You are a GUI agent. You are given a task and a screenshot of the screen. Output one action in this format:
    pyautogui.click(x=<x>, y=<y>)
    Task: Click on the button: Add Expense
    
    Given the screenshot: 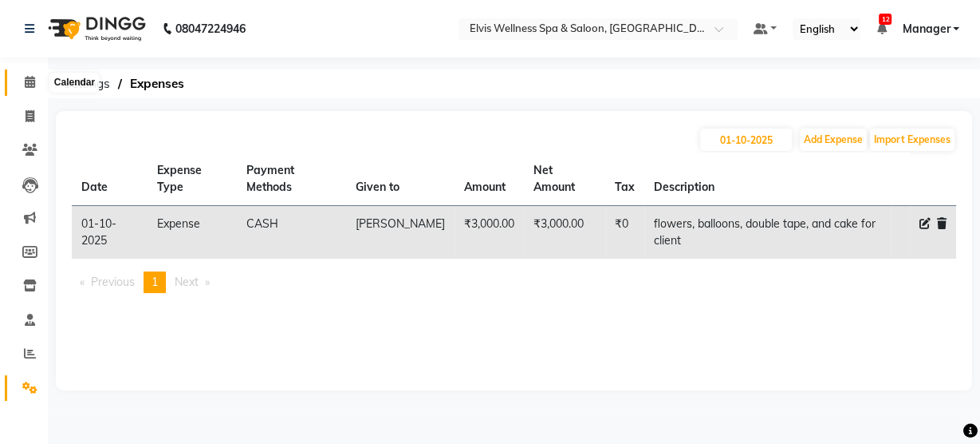 What is the action you would take?
    pyautogui.click(x=834, y=140)
    